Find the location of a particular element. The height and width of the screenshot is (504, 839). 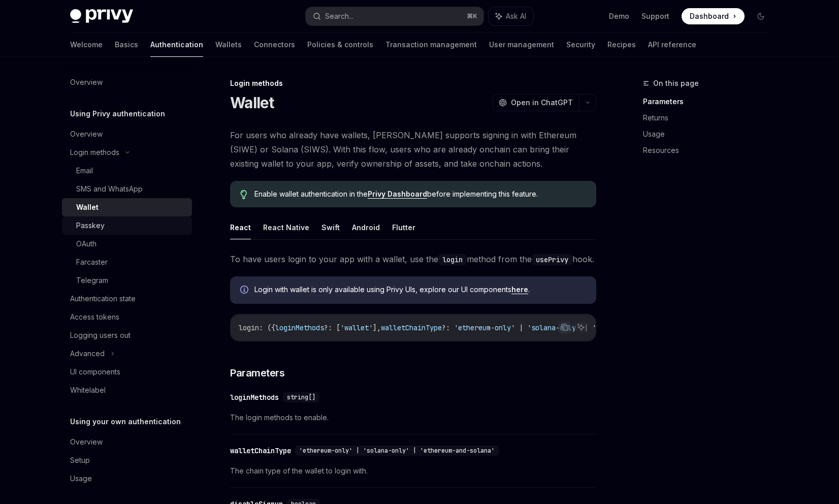

div: Advanced is located at coordinates (87, 354).